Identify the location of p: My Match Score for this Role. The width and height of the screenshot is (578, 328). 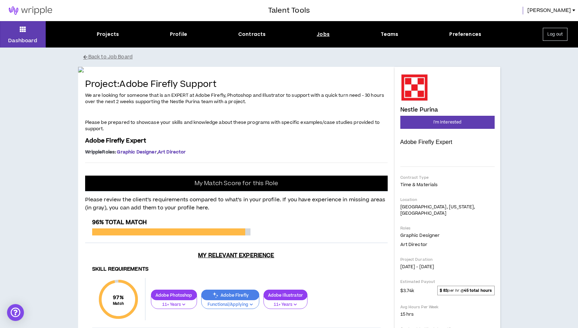
(236, 183).